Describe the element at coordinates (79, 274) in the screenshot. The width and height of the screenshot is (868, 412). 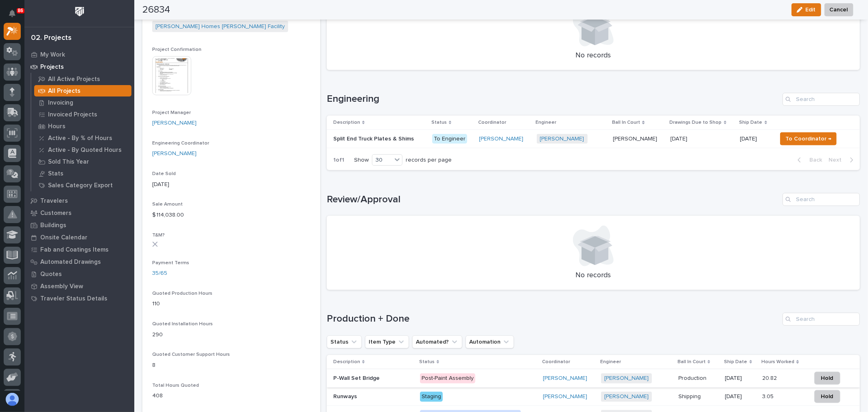
I see `a: Quotes` at that location.